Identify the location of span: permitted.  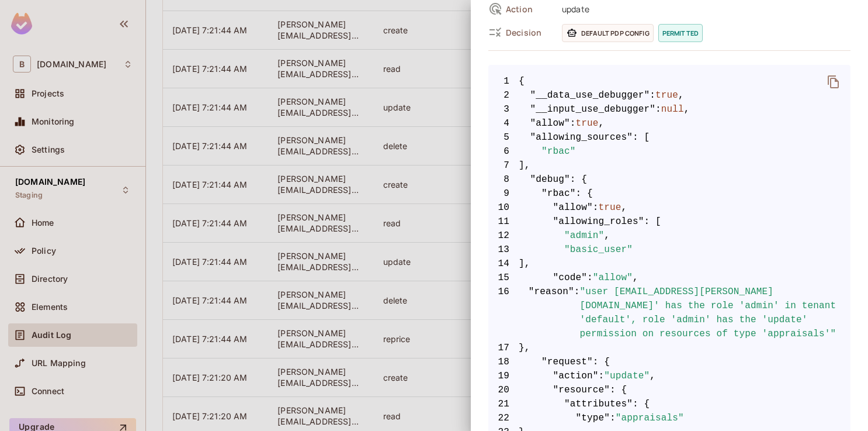
(680, 32).